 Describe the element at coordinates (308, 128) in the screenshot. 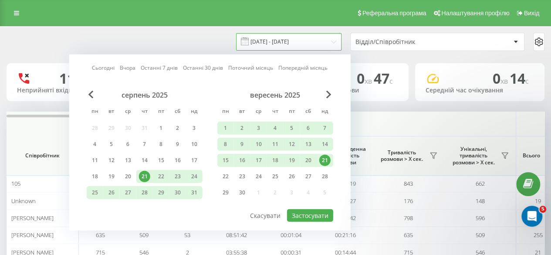

I see `div: 6` at that location.